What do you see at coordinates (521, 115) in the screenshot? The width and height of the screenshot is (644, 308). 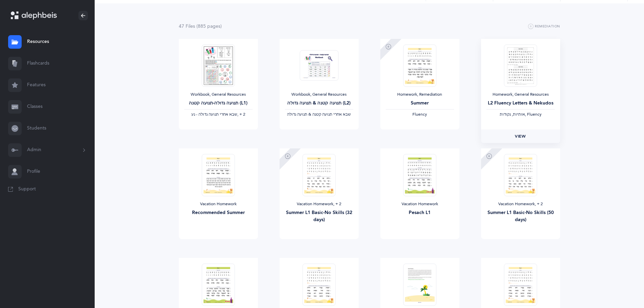 I see `div: , Fluency` at bounding box center [521, 115].